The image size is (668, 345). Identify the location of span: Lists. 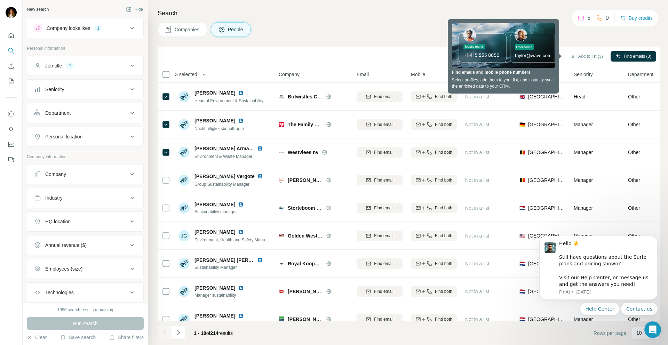
(470, 74).